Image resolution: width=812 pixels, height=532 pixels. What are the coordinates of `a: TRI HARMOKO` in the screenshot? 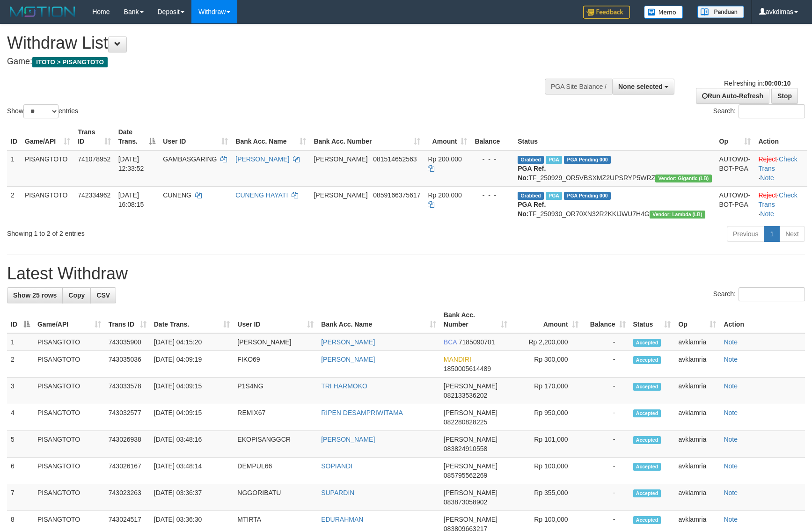 It's located at (344, 386).